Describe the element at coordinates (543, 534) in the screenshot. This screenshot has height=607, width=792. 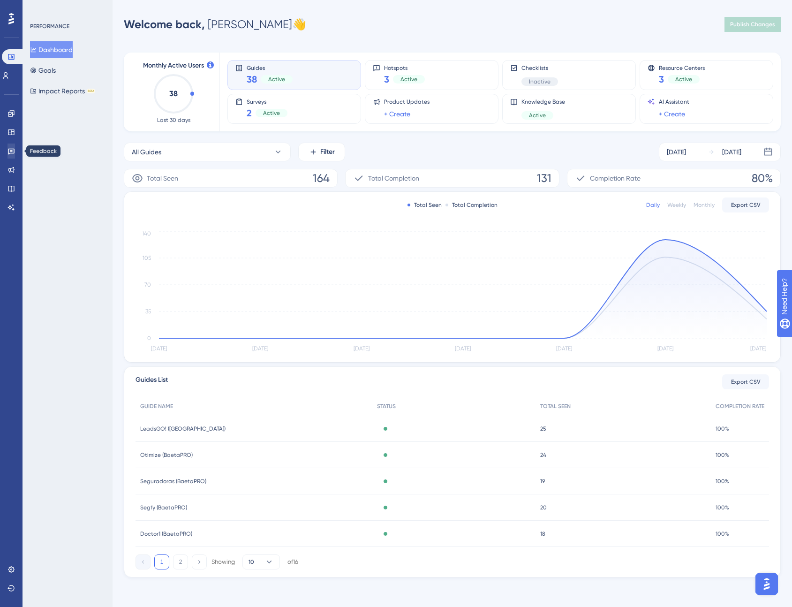
I see `span: 18` at that location.